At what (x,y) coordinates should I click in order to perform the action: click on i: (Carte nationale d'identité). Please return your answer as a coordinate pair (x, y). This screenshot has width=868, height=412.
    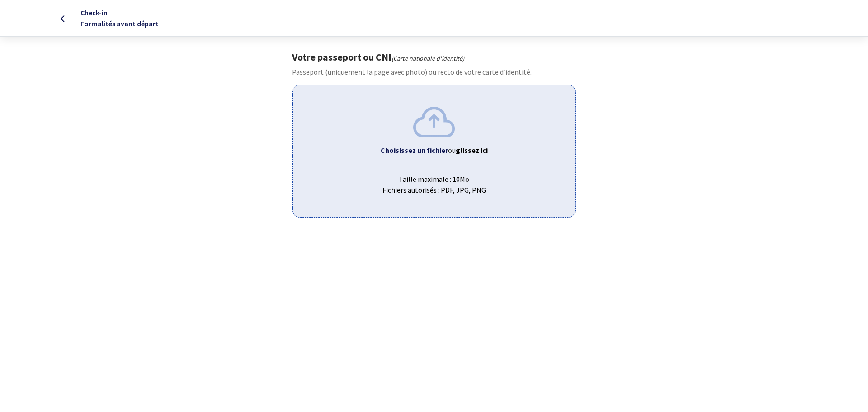
    Looking at the image, I should click on (428, 59).